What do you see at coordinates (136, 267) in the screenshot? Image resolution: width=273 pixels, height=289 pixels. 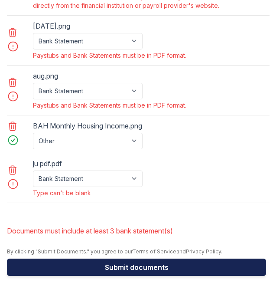 I see `button: Submit documents` at bounding box center [136, 267].